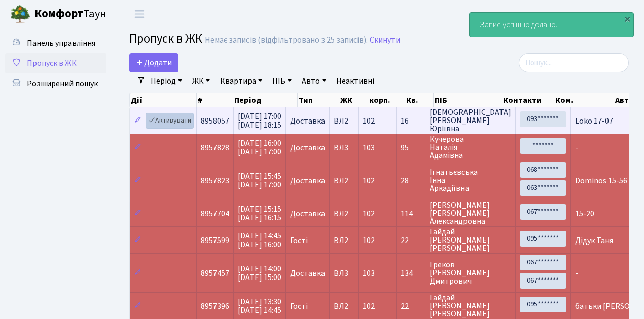 This screenshot has width=644, height=319. I want to click on a: Неактивні, so click(355, 81).